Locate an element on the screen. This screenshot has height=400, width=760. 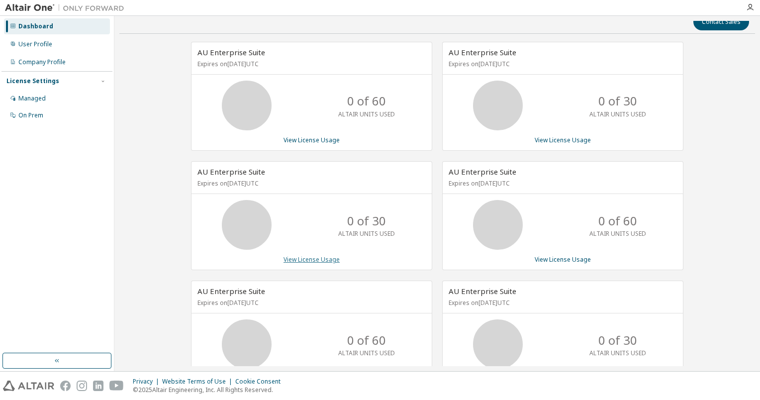
button: Contact Sales is located at coordinates (721, 22).